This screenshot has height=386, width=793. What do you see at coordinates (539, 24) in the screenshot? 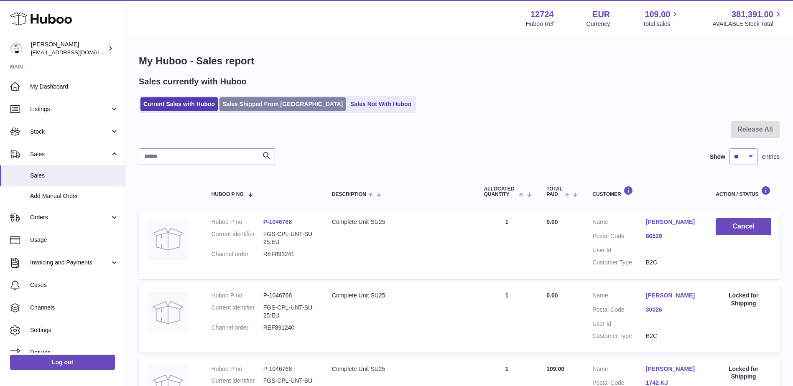
I see `div: Huboo Ref` at bounding box center [539, 24].